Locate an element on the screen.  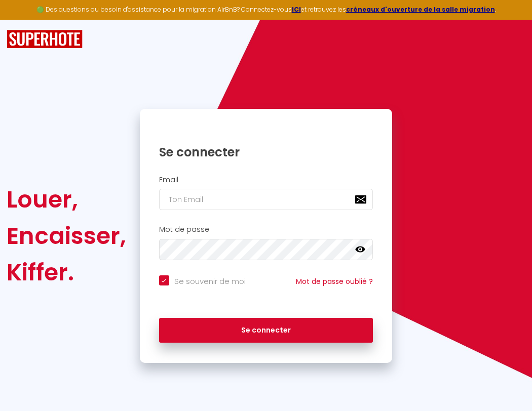
a: Mot de passe oublié ? is located at coordinates (334, 281).